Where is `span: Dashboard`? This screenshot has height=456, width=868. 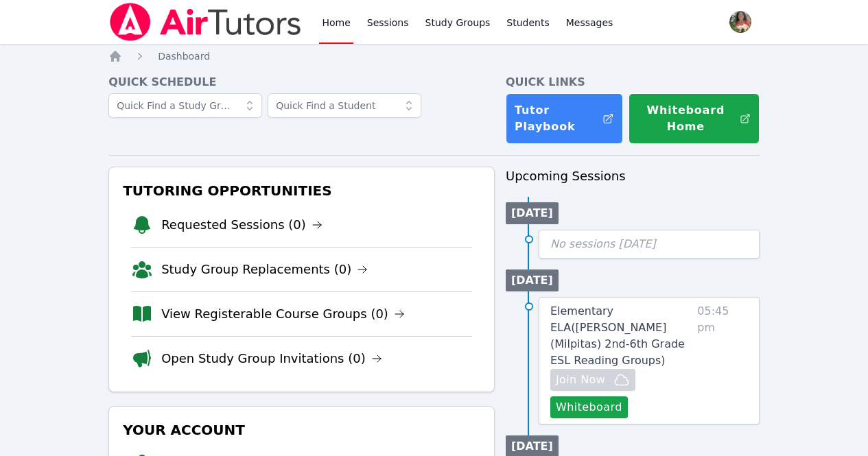 span: Dashboard is located at coordinates (184, 56).